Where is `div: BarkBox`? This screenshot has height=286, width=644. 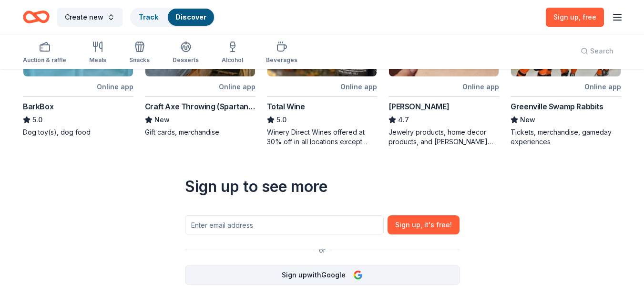 div: BarkBox is located at coordinates (38, 106).